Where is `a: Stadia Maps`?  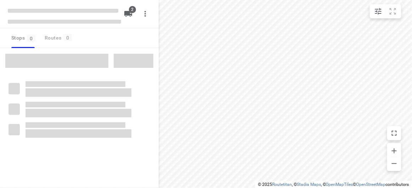
a: Stadia Maps is located at coordinates (309, 185).